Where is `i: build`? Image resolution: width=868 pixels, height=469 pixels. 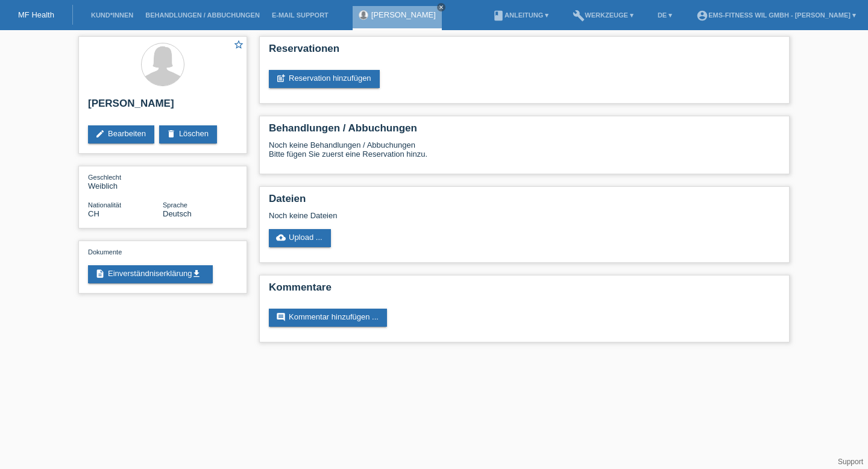 i: build is located at coordinates (579, 15).